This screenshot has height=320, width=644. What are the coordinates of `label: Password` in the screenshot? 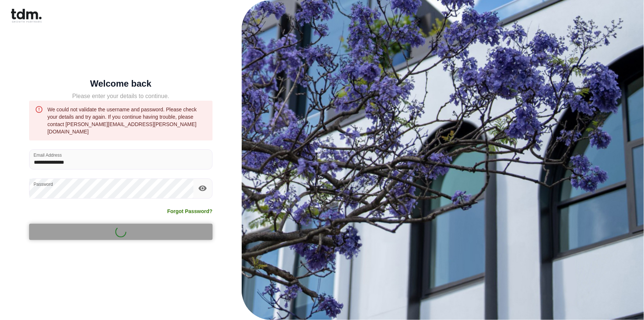 It's located at (43, 184).